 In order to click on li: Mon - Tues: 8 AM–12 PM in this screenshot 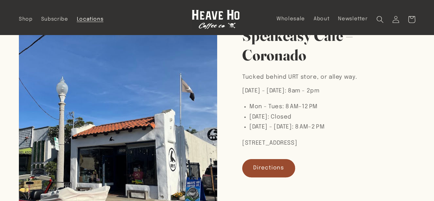, I will do `click(303, 107)`.